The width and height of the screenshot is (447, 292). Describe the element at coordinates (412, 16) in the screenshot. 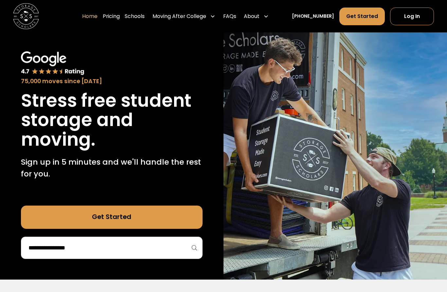

I see `a: Log In` at that location.